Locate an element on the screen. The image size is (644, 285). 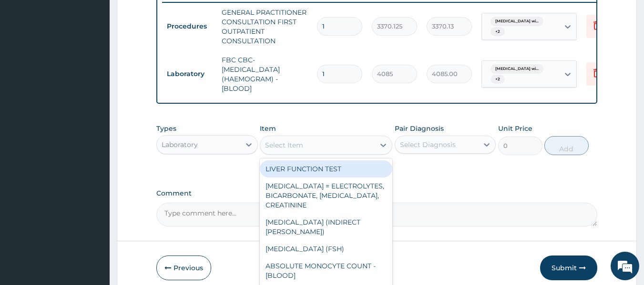
div: Select Diagnosis is located at coordinates (428, 144).